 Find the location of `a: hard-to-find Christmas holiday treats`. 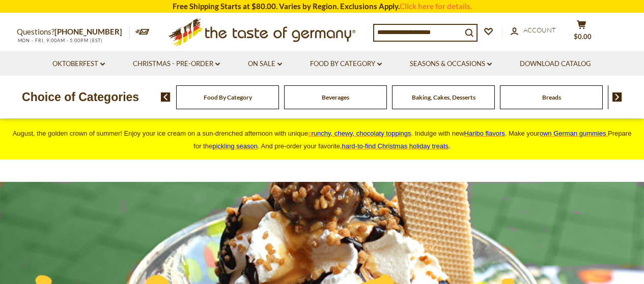

a: hard-to-find Christmas holiday treats is located at coordinates (396, 146).